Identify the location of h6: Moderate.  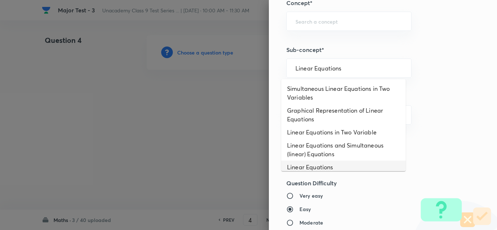
(311, 223).